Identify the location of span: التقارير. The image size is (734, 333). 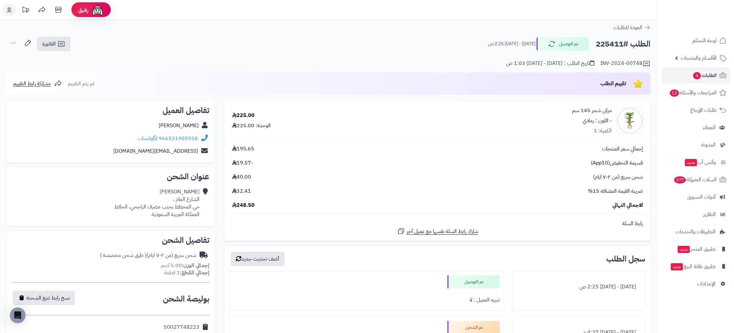
(709, 214).